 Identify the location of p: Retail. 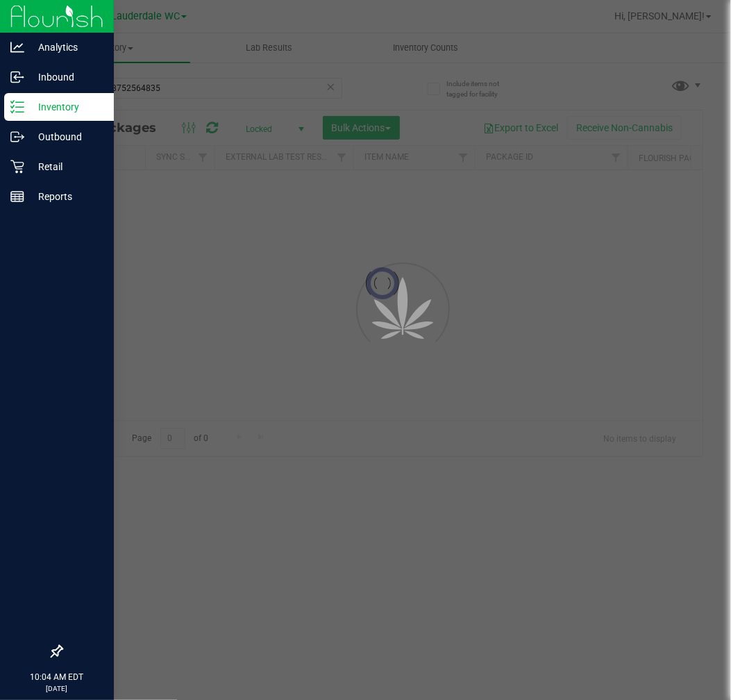
(66, 167).